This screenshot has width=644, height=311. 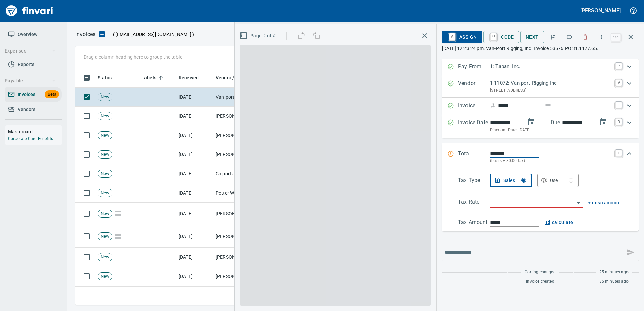 What do you see at coordinates (619, 105) in the screenshot?
I see `a: I` at bounding box center [619, 105].